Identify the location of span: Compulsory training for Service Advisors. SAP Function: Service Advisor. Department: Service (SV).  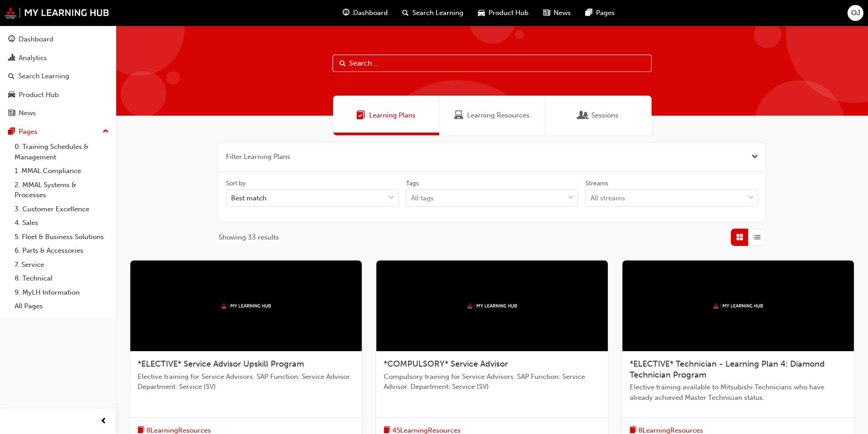
(492, 381).